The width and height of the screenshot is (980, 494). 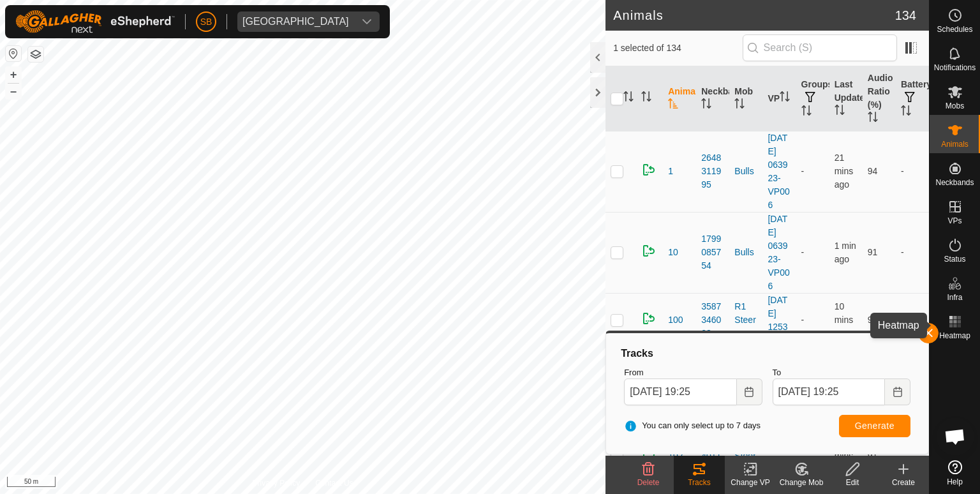 What do you see at coordinates (277, 483) in the screenshot?
I see `a: Privacy Policy` at bounding box center [277, 483].